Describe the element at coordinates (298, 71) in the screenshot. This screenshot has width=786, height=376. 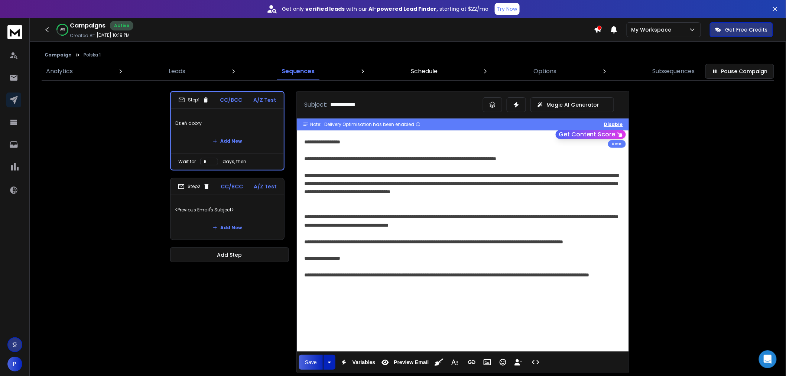
I see `a: Sequences` at that location.